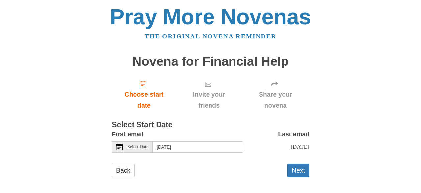 The height and width of the screenshot is (193, 421). What do you see at coordinates (210, 125) in the screenshot?
I see `h3: Select Start Date` at bounding box center [210, 125].